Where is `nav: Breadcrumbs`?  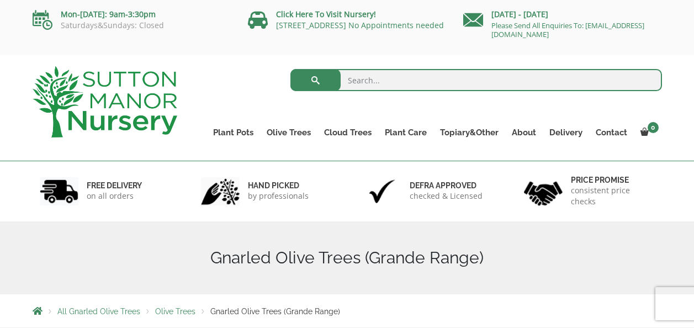
nav: Breadcrumbs is located at coordinates (347, 311).